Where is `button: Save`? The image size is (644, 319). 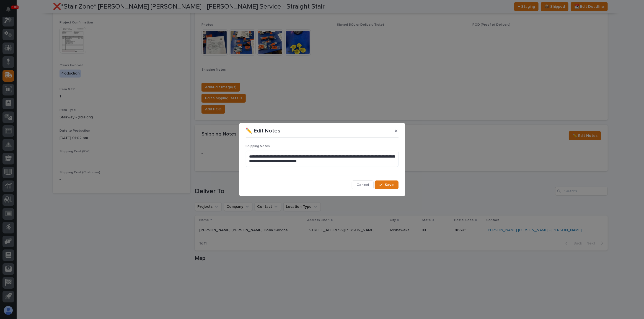 button: Save is located at coordinates (386, 185).